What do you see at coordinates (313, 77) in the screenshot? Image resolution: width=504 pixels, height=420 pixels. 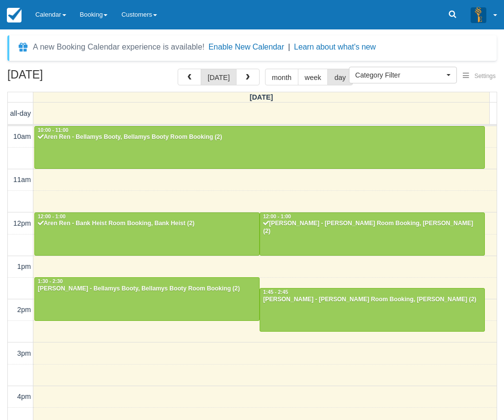 I see `button: week` at bounding box center [313, 77].